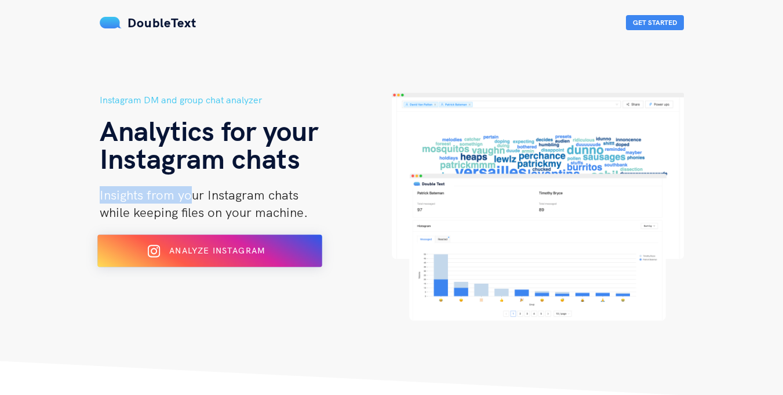 Image resolution: width=783 pixels, height=395 pixels. I want to click on span: Analyze Instagram, so click(217, 251).